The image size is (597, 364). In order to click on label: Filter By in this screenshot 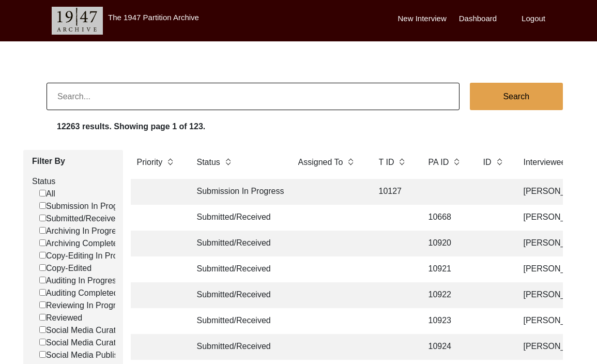, I will do `click(73, 161)`.